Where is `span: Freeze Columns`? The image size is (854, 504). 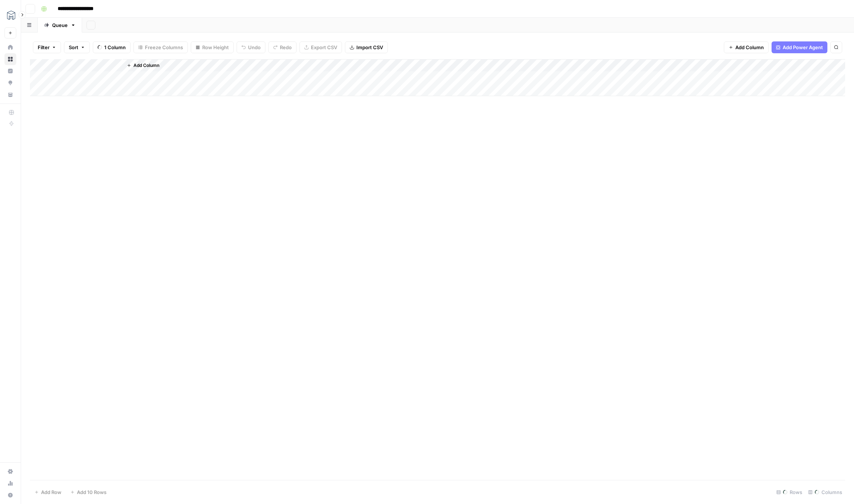
span: Freeze Columns is located at coordinates (164, 47).